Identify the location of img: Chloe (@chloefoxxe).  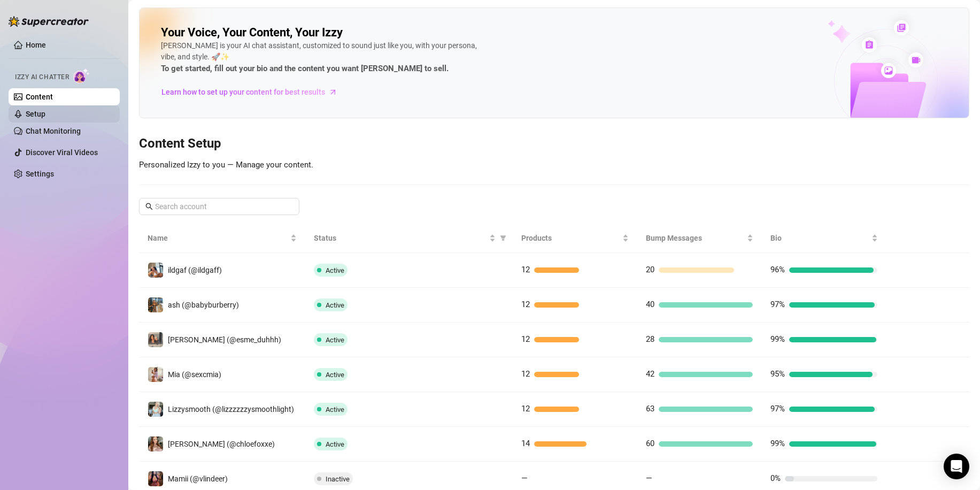
(156, 444).